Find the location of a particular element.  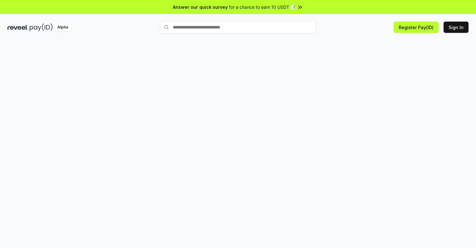

button: Register Pay(ID) is located at coordinates (416, 27).